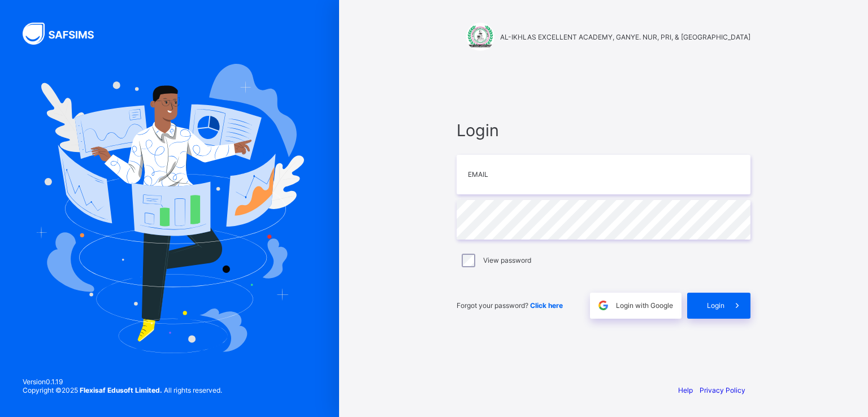 This screenshot has height=417, width=868. I want to click on img: SAFSIMS Logo, so click(65, 34).